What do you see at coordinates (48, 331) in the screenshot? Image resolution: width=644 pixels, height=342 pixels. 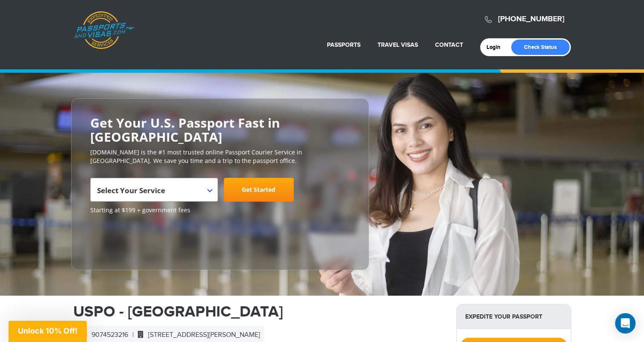 I see `div: Unlock 10% Off!` at bounding box center [48, 331].